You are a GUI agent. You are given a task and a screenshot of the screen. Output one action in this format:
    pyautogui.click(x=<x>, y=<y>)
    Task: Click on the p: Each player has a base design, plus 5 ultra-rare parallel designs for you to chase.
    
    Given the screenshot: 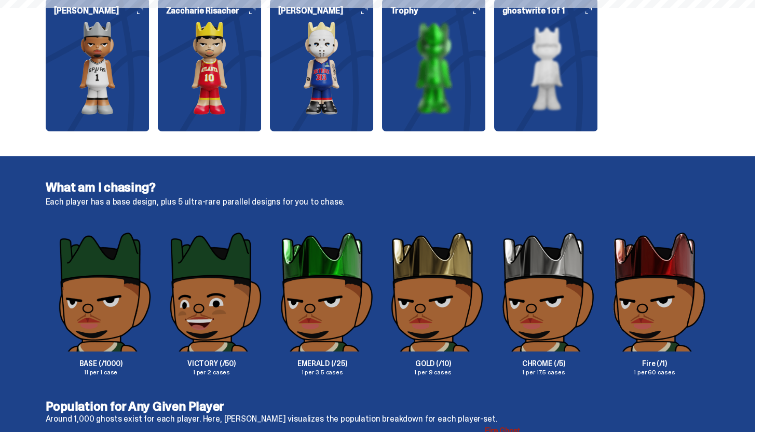 What is the action you would take?
    pyautogui.click(x=378, y=202)
    